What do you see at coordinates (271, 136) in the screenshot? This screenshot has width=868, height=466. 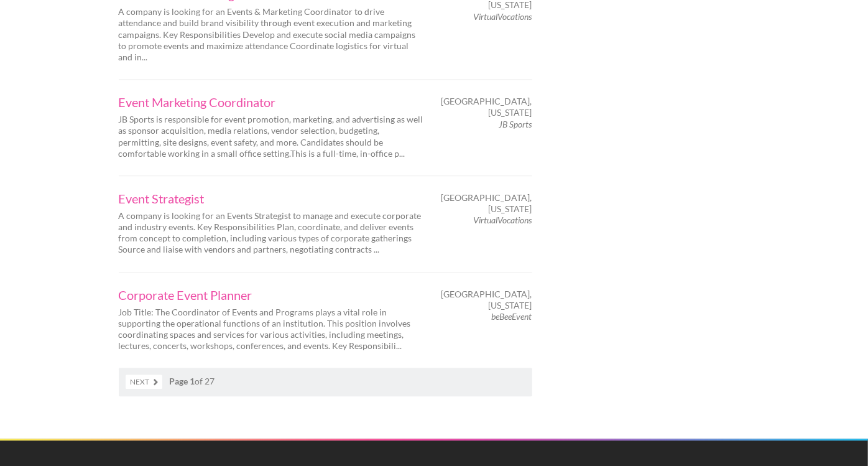 I see `p: JB Sports is responsible for event promotion, marketing, and advertising as well as sponsor acqui...` at bounding box center [271, 136].